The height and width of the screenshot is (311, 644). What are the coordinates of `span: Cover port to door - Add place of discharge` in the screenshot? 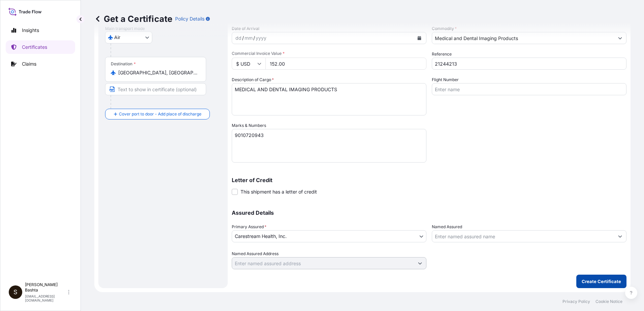 It's located at (160, 114).